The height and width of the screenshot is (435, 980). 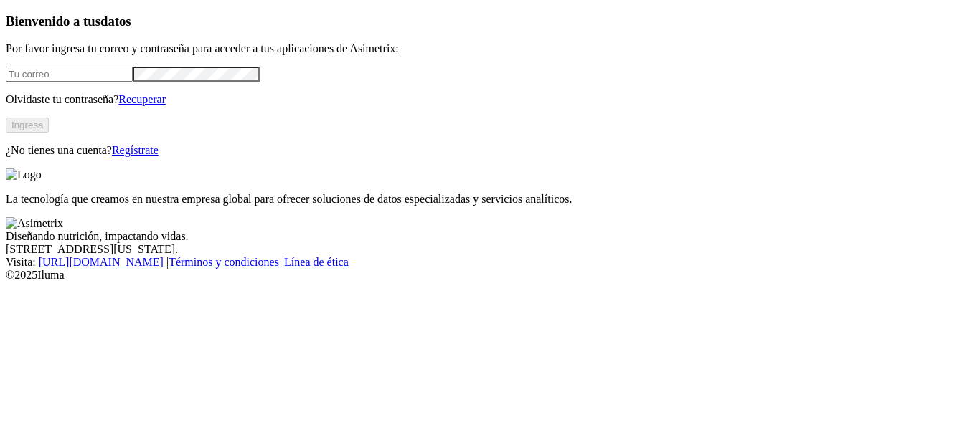 What do you see at coordinates (27, 125) in the screenshot?
I see `button: Ingresa` at bounding box center [27, 125].